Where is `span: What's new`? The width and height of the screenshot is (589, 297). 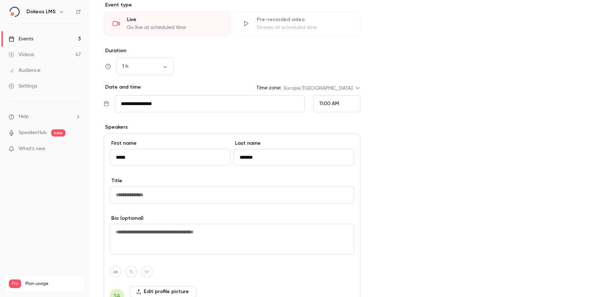
span: What's new is located at coordinates (32, 149).